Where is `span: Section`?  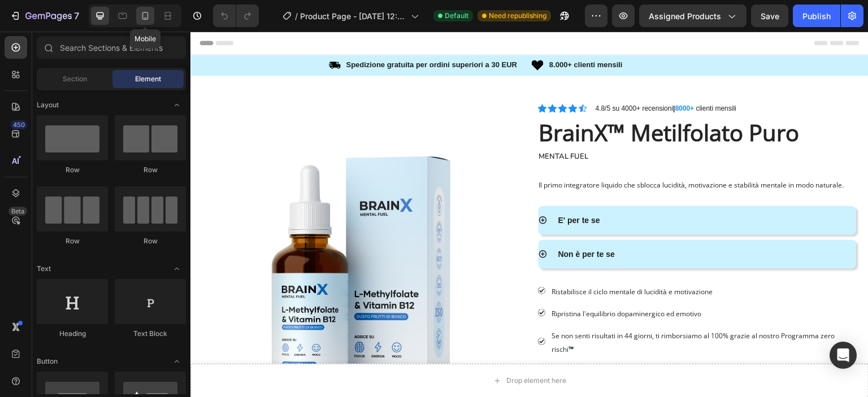 span: Section is located at coordinates (75, 79).